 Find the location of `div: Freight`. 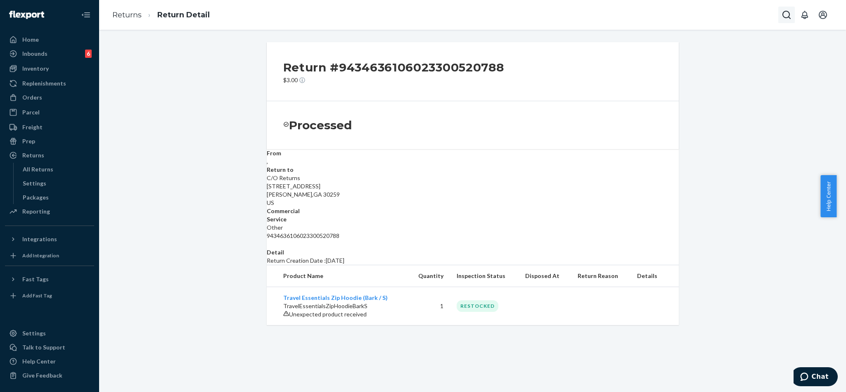

div: Freight is located at coordinates (32, 127).